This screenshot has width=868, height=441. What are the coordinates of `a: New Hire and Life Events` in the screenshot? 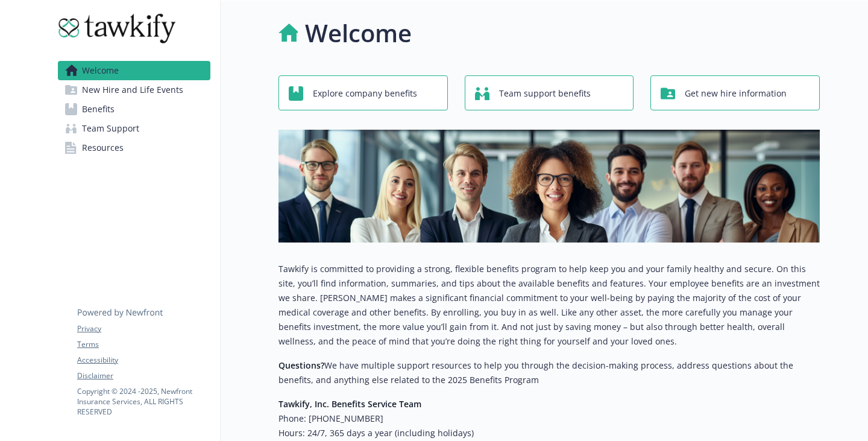 It's located at (134, 90).